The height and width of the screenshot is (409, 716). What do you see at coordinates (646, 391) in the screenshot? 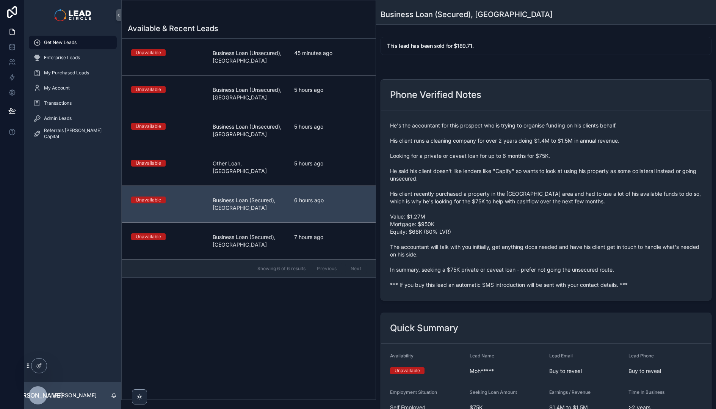
I see `span: Time In Business` at bounding box center [646, 391].